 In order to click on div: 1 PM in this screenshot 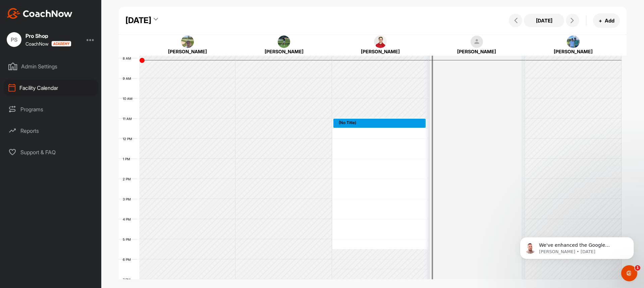, I will do `click(128, 159)`.